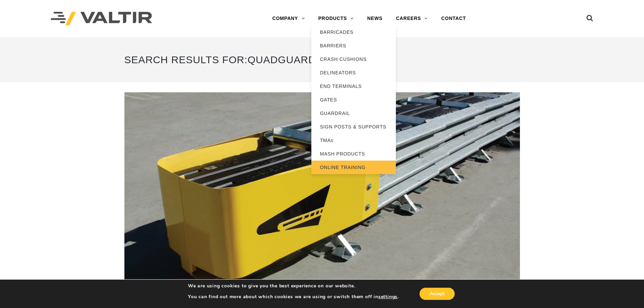 The height and width of the screenshot is (308, 644). Describe the element at coordinates (288, 18) in the screenshot. I see `a: COMPANY` at that location.